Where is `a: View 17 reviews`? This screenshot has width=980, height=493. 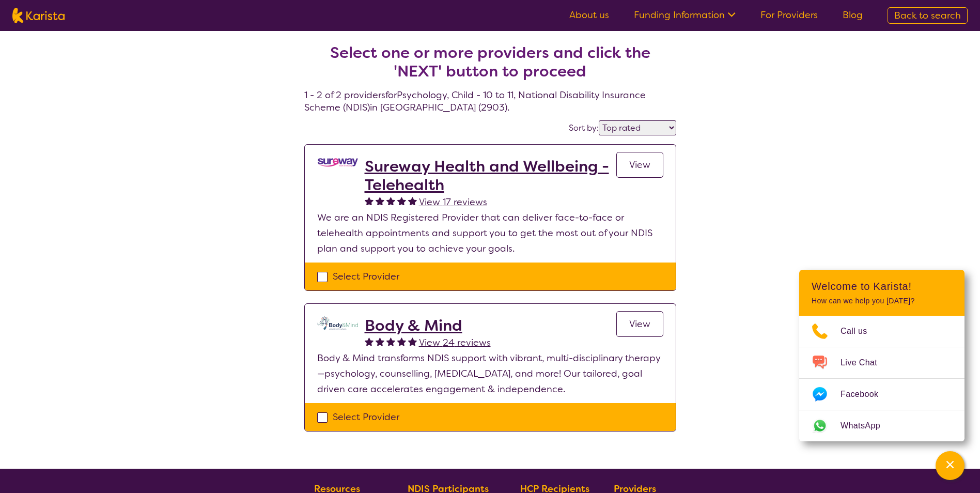 a: View 17 reviews is located at coordinates (453, 202).